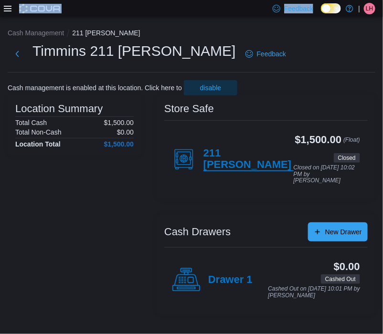 The width and height of the screenshot is (383, 334). What do you see at coordinates (338, 232) in the screenshot?
I see `button: New Drawer` at bounding box center [338, 232].